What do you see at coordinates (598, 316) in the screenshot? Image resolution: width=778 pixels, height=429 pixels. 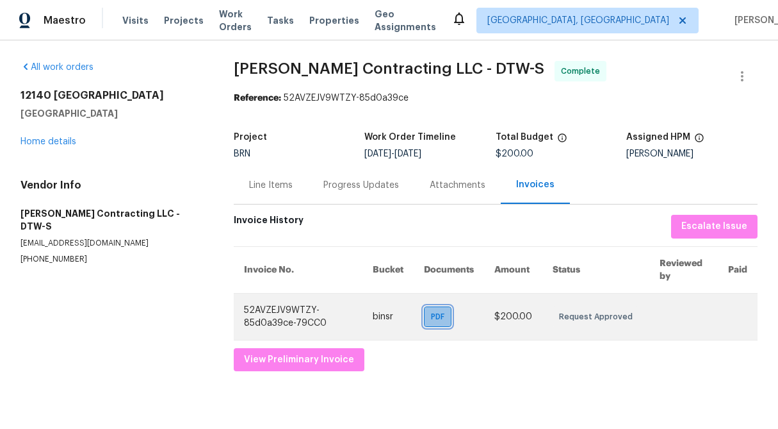 I see `span: Request Approved` at bounding box center [598, 316].